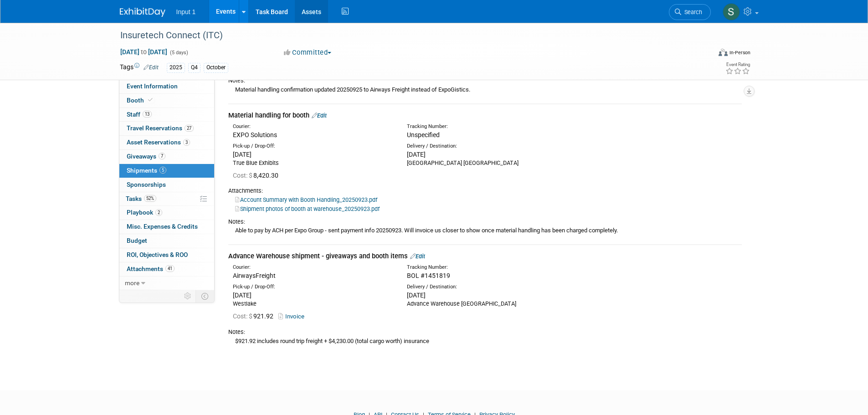  What do you see at coordinates (150, 198) in the screenshot?
I see `span: 52%` at bounding box center [150, 198].